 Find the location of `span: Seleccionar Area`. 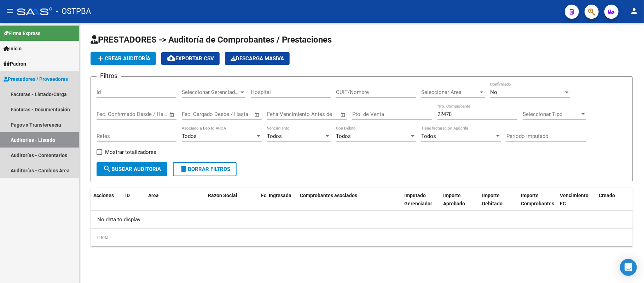

span: Seleccionar Area is located at coordinates (450, 92).